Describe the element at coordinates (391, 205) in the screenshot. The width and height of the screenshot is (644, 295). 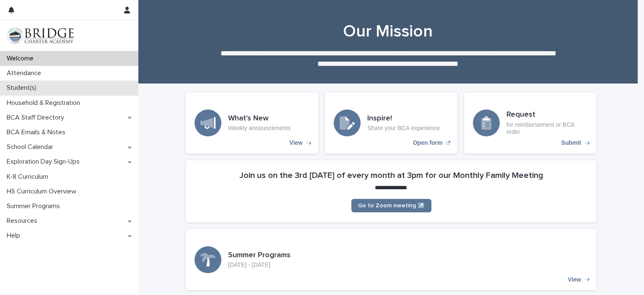
I see `a: Go to Zoom meeting ↗️` at that location.